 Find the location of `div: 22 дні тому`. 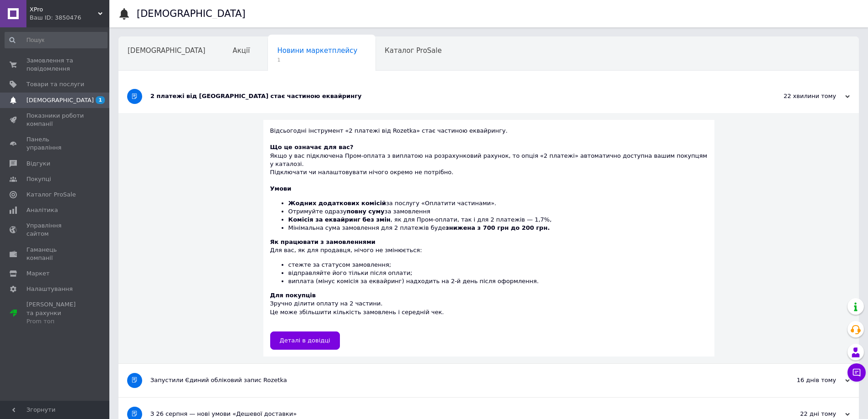

div: 22 дні тому is located at coordinates (804, 414).